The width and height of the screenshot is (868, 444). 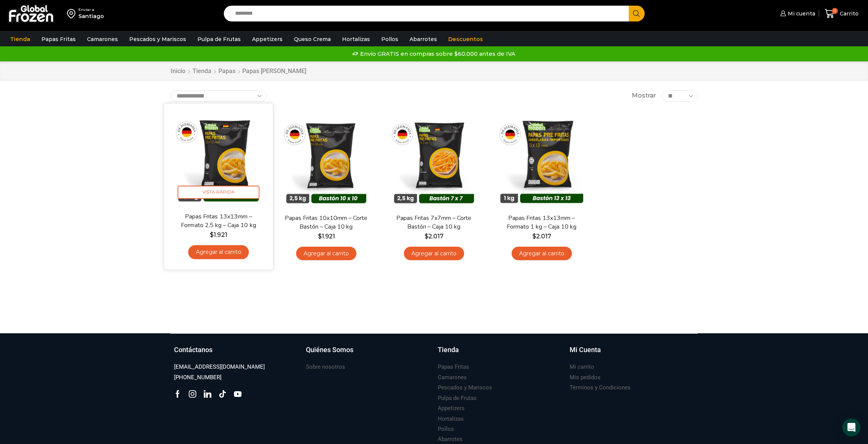 What do you see at coordinates (238, 71) in the screenshot?
I see `nav: Breadcrumb` at bounding box center [238, 71].